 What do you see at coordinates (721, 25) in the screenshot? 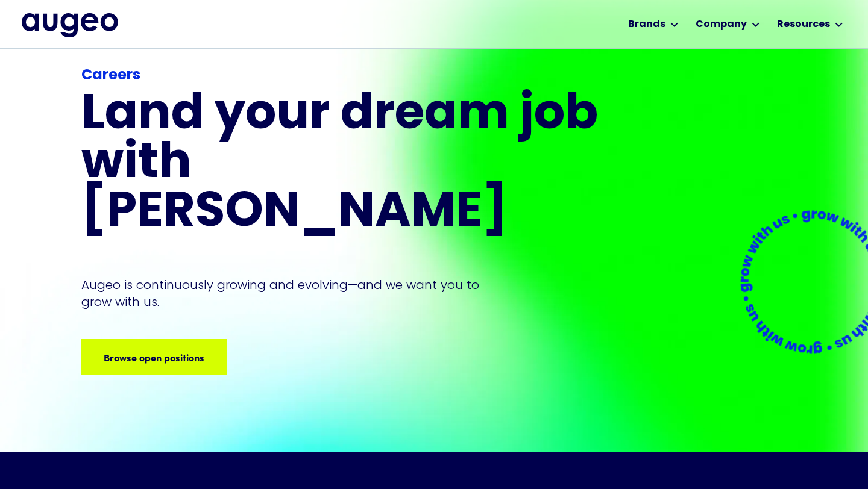
I see `div: Company` at bounding box center [721, 25].